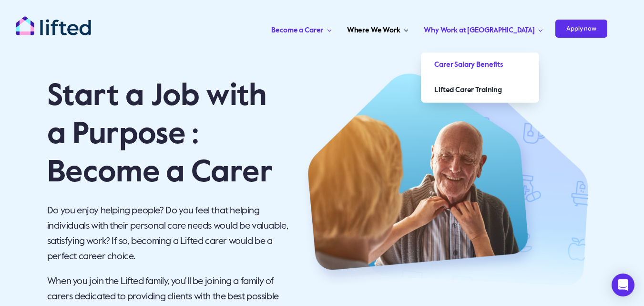 The image size is (644, 306). I want to click on nav: Carer Jobs Menu, so click(384, 29).